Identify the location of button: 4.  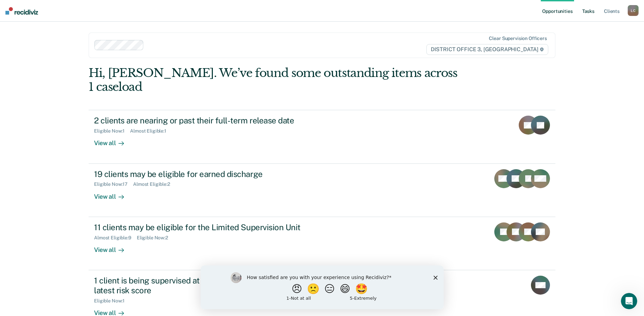
(145, 23).